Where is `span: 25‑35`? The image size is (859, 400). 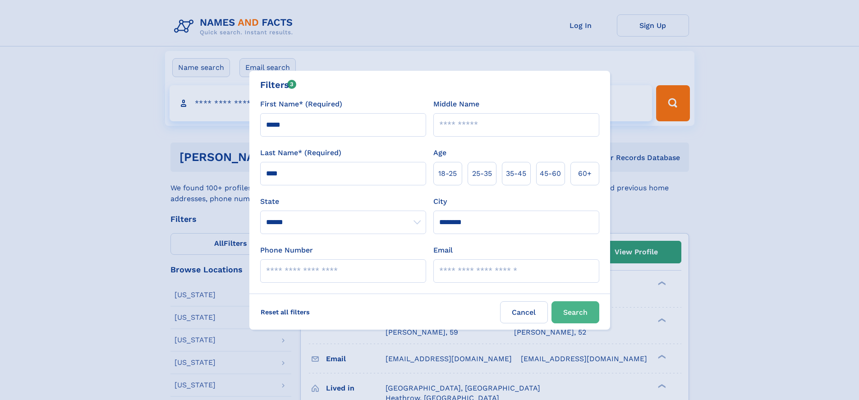 span: 25‑35 is located at coordinates (482, 174).